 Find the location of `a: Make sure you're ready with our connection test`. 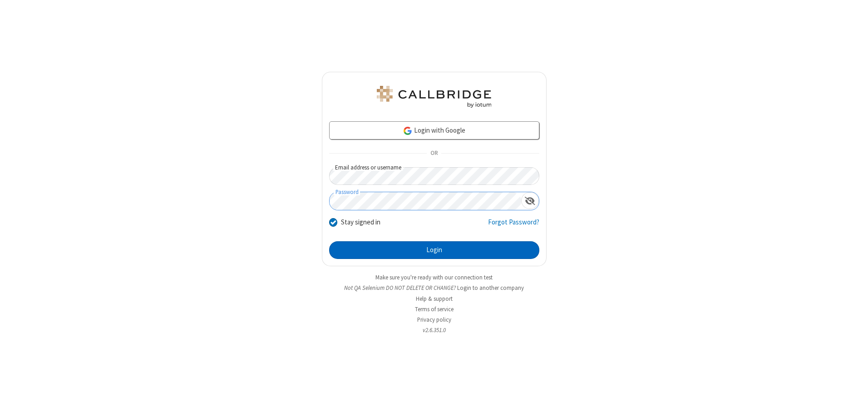

a: Make sure you're ready with our connection test is located at coordinates (434, 277).